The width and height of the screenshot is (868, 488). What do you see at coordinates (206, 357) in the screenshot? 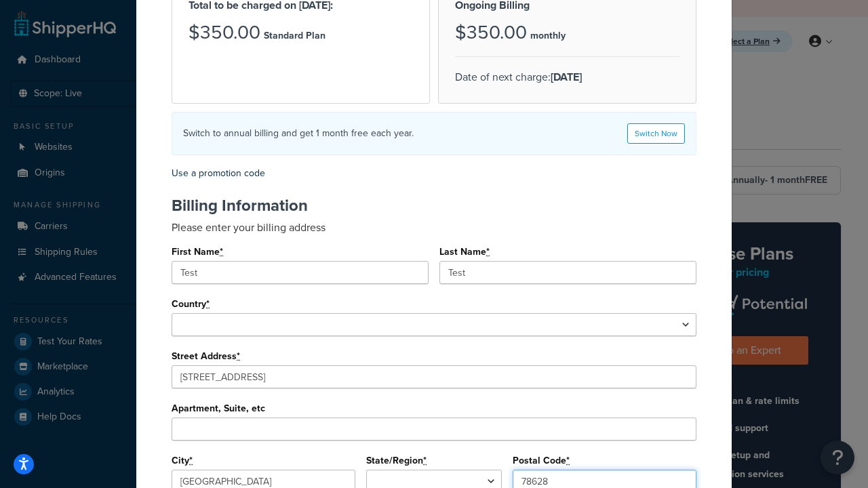
I see `label: Street Address` at bounding box center [206, 357].